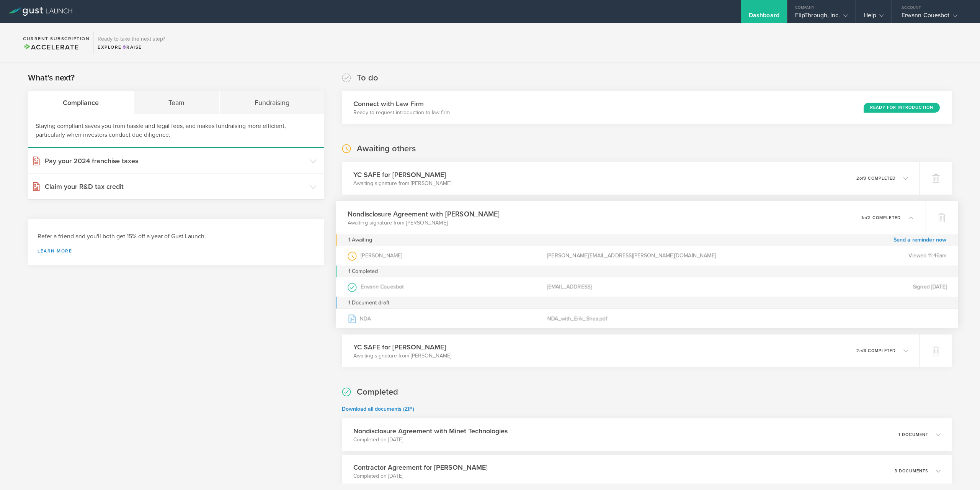  Describe the element at coordinates (647, 302) in the screenshot. I see `div: 1 Document draft` at that location.